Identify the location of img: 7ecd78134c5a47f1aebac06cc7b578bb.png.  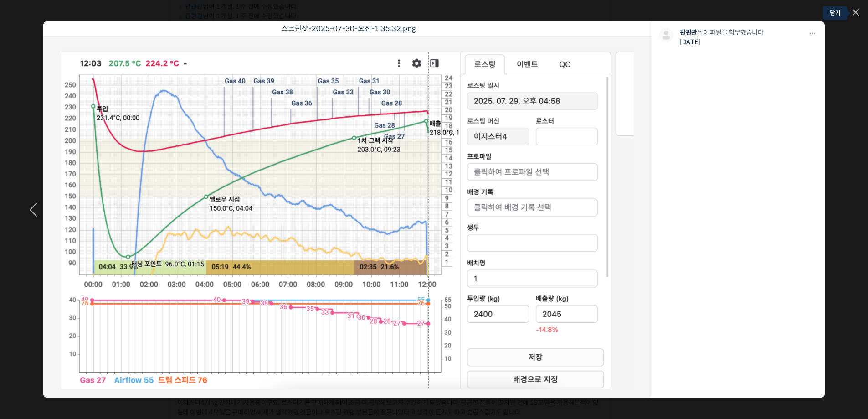
(348, 218).